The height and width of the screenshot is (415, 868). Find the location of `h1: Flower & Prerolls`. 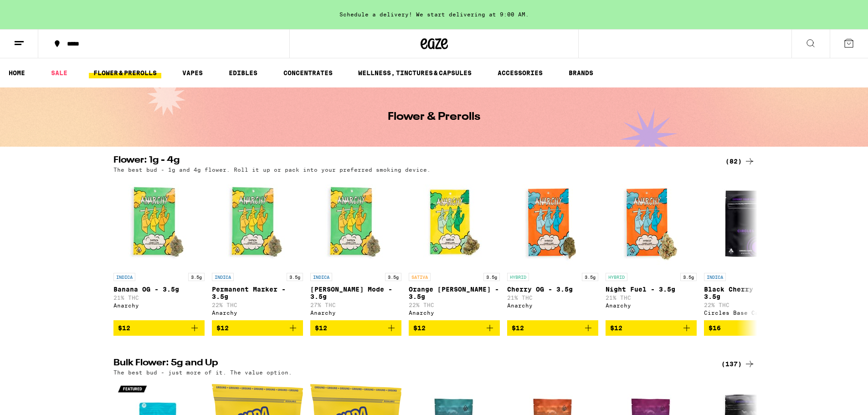

h1: Flower & Prerolls is located at coordinates (434, 117).